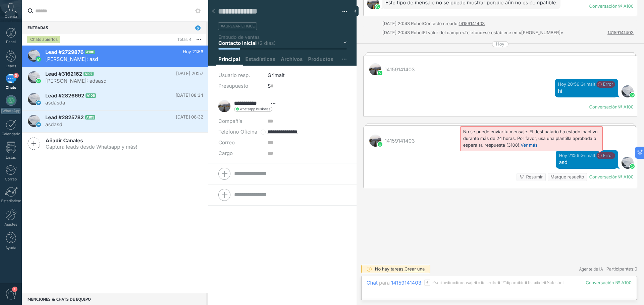  Describe the element at coordinates (384, 283) in the screenshot. I see `span: para` at that location.